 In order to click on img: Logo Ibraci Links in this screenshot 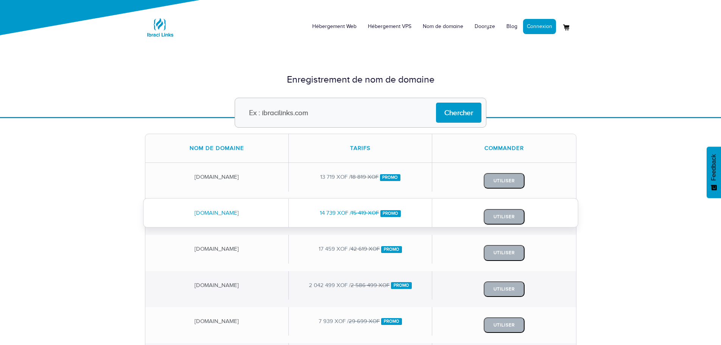, I will do `click(160, 27)`.